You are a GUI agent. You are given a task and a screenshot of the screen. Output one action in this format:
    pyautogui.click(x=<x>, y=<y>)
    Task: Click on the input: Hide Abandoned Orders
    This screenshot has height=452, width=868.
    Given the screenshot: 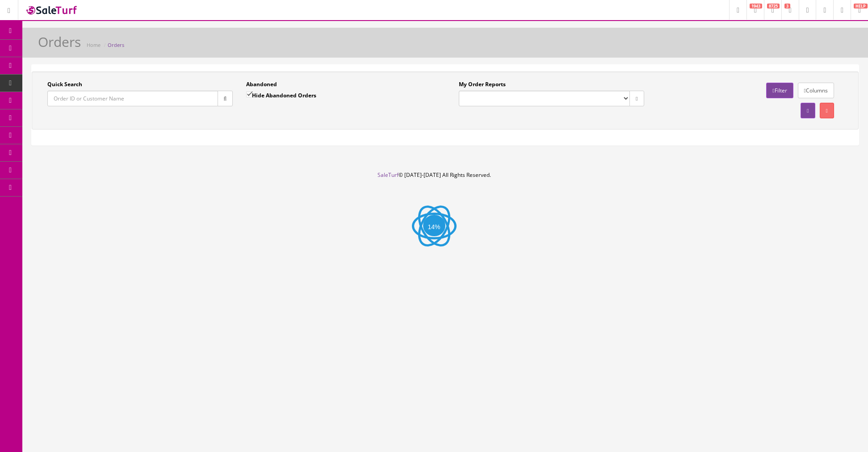 What is the action you would take?
    pyautogui.click(x=249, y=94)
    